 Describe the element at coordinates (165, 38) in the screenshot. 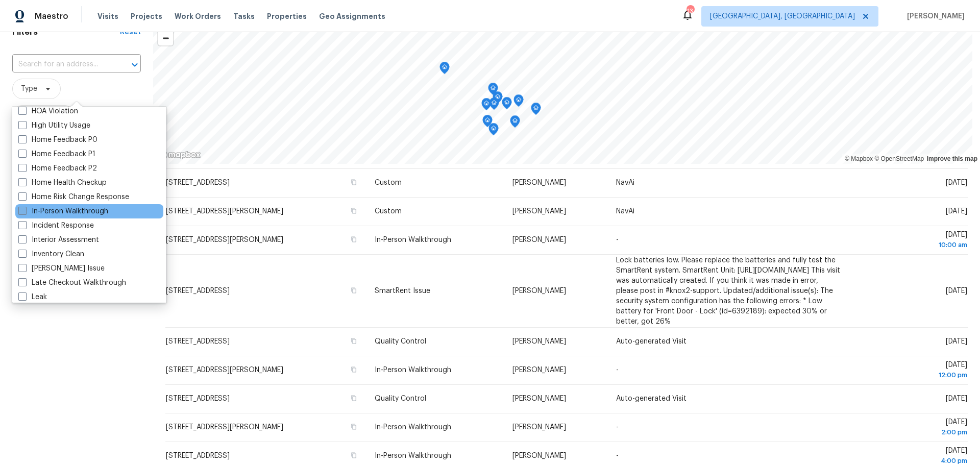

I see `span: Zoom out` at that location.